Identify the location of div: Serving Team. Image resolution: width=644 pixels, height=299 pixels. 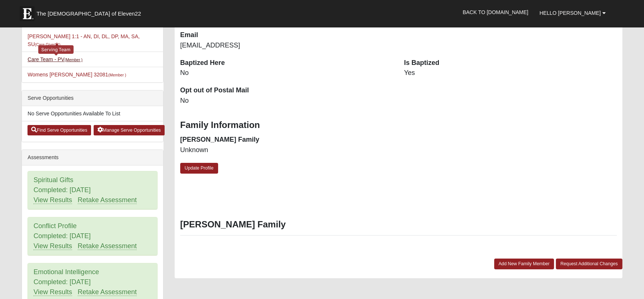
(56, 49).